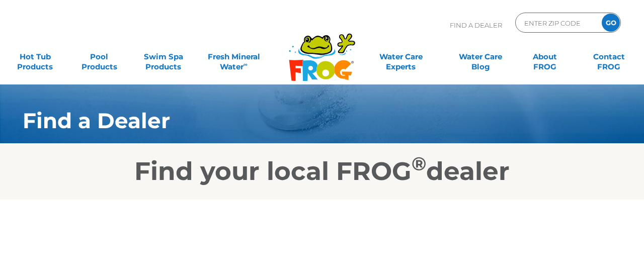 This screenshot has width=644, height=277. Describe the element at coordinates (163, 57) in the screenshot. I see `a: Swim SpaProducts` at that location.